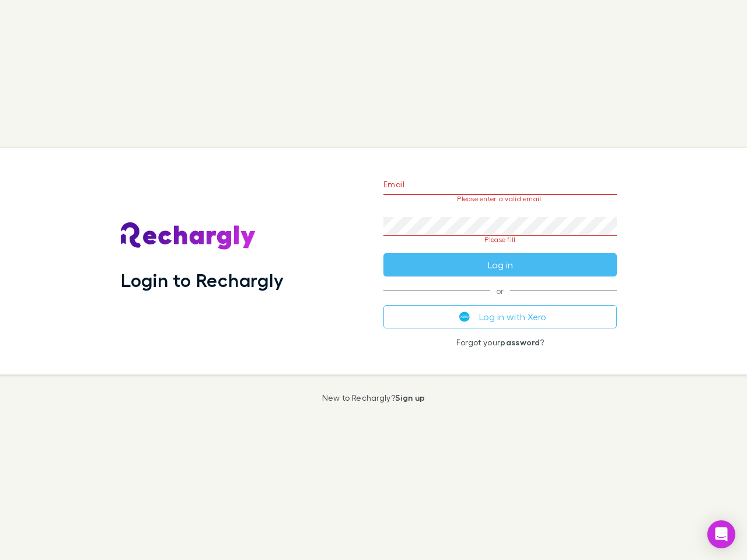 Image resolution: width=747 pixels, height=560 pixels. Describe the element at coordinates (201, 280) in the screenshot. I see `h1: Login to Rechargly` at that location.